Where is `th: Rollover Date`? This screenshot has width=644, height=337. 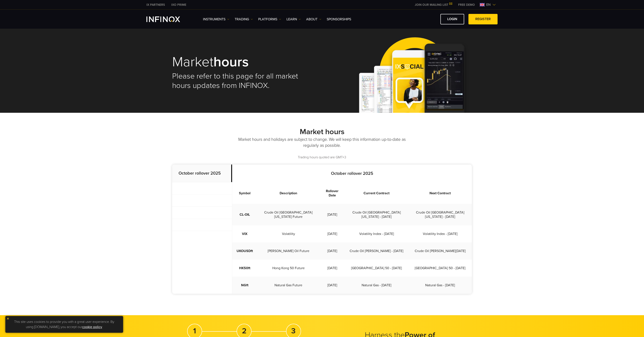
th: Rollover Date is located at coordinates (332, 194).